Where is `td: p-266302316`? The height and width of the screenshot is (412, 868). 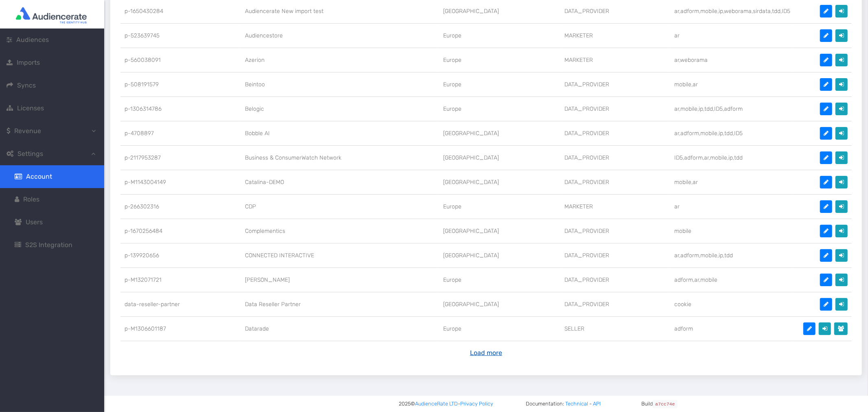 td: p-266302316 is located at coordinates (181, 207).